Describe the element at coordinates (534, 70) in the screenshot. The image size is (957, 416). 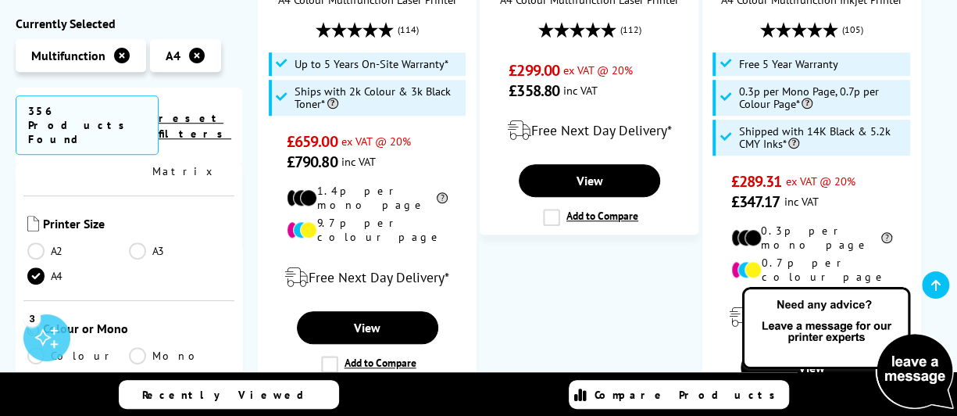
I see `span: £299.00` at that location.